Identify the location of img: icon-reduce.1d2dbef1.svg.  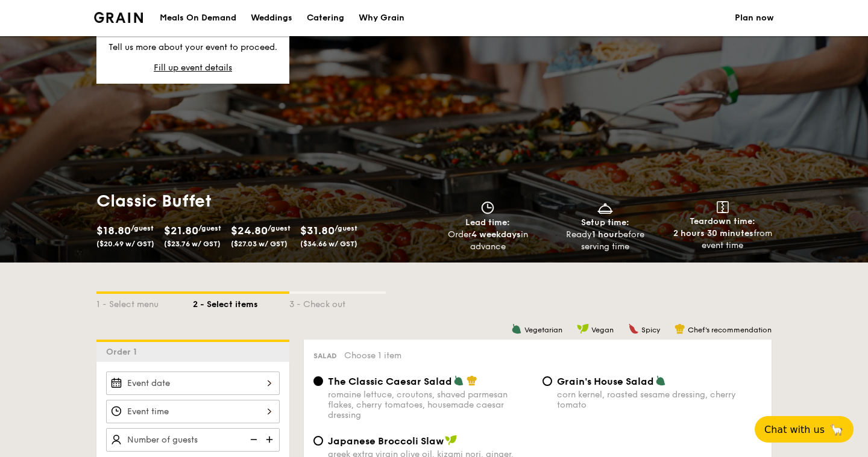
(252, 440).